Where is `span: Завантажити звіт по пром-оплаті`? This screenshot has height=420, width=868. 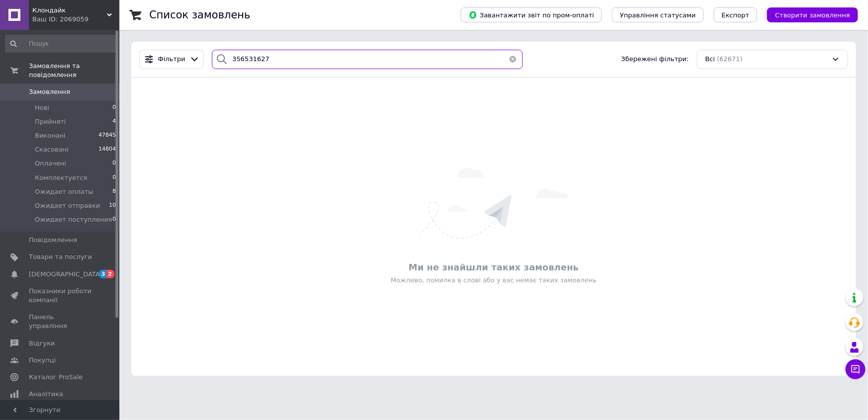 span: Завантажити звіт по пром-оплаті is located at coordinates (531, 14).